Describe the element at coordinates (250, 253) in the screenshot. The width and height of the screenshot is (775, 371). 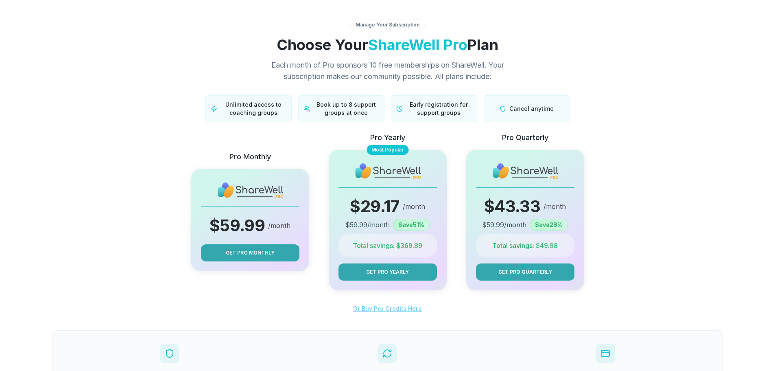
I see `button: Get Pro Monthly` at that location.